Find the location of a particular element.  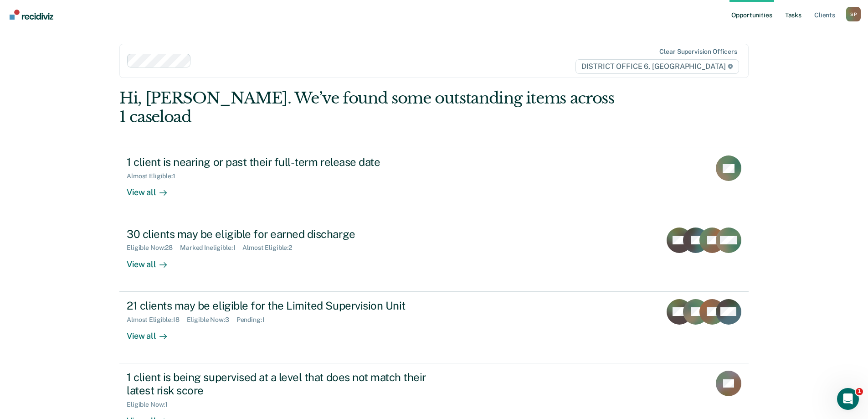

a: 21 clients may be eligible for the Limited Supervision UnitAlmost Eligible:18Eligible Now:3Pendin... is located at coordinates (434, 327).